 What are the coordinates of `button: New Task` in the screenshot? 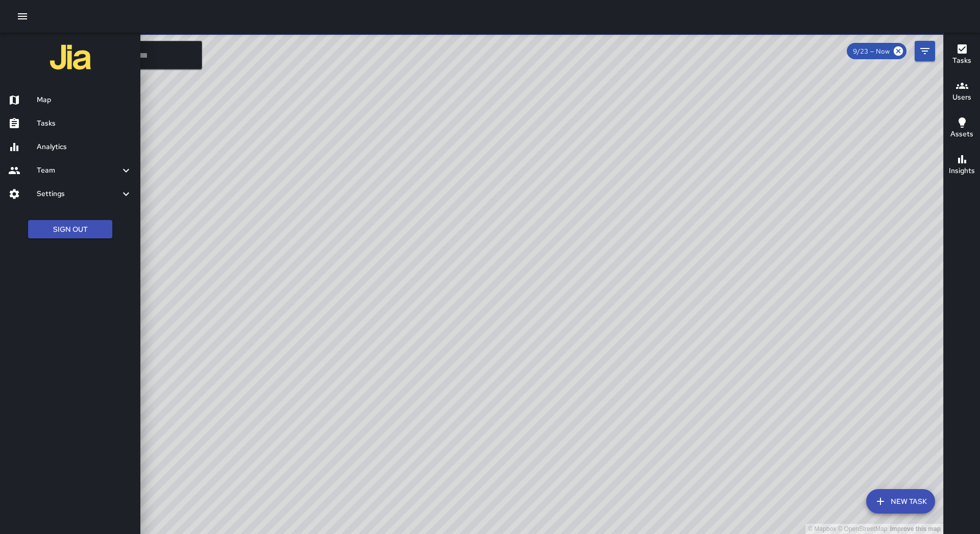 It's located at (900, 501).